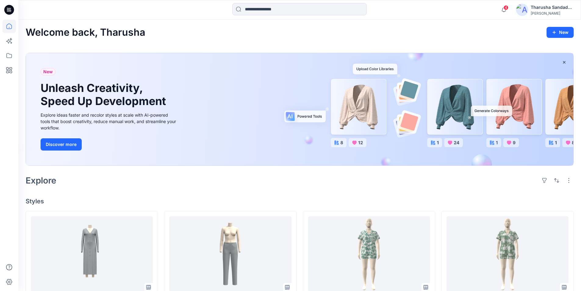  What do you see at coordinates (506, 8) in the screenshot?
I see `span: 4` at bounding box center [506, 8].